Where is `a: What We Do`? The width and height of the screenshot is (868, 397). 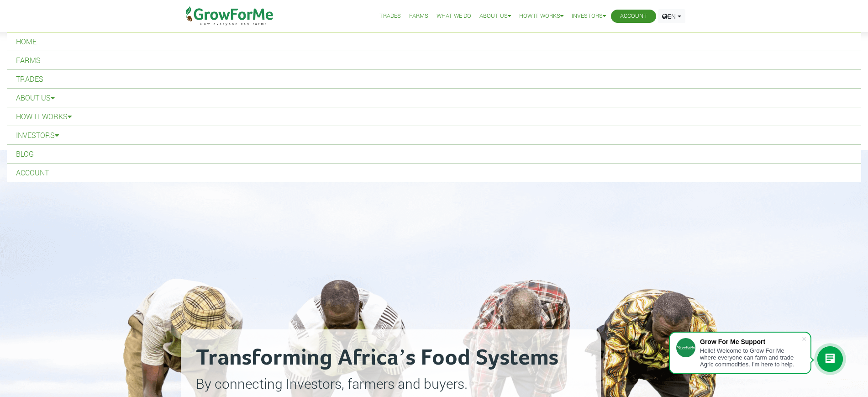
a: What We Do is located at coordinates (454, 16).